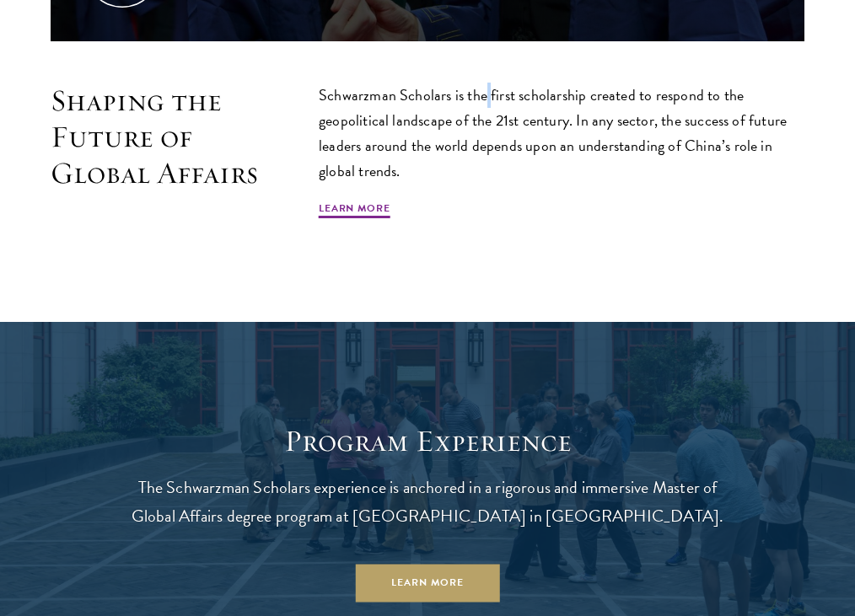  Describe the element at coordinates (428, 441) in the screenshot. I see `h1: Program Experience` at that location.